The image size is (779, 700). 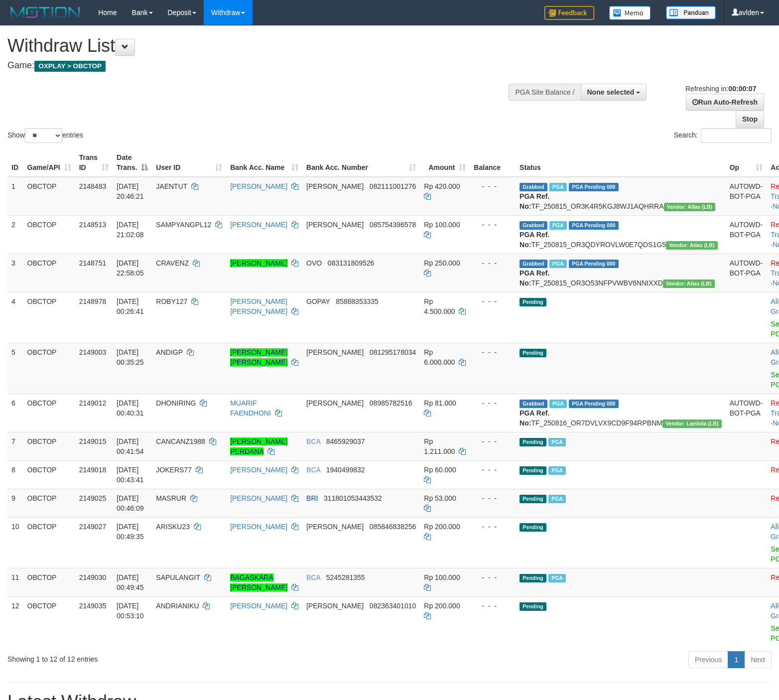 What do you see at coordinates (132, 163) in the screenshot?
I see `th: Date Trans.: activate to sort column descending` at bounding box center [132, 163].